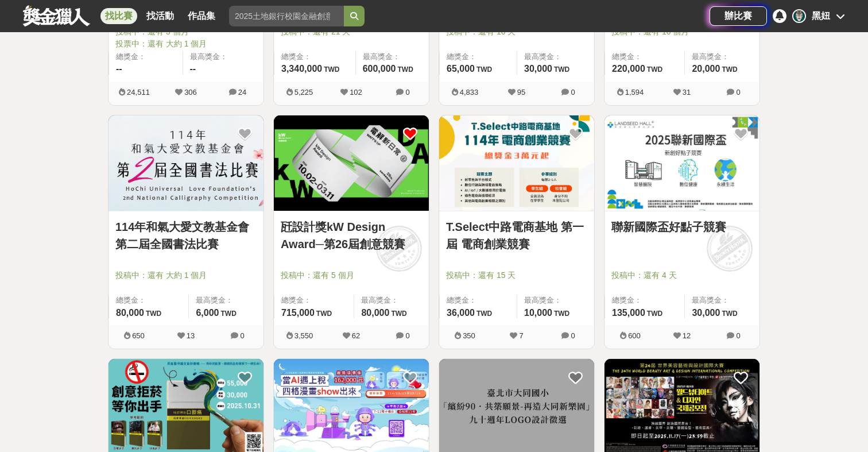  What do you see at coordinates (138, 336) in the screenshot?
I see `span: 650` at bounding box center [138, 336].